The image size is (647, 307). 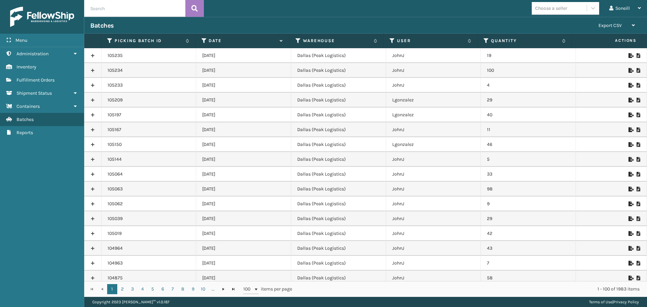 I want to click on td: 105233, so click(x=149, y=85).